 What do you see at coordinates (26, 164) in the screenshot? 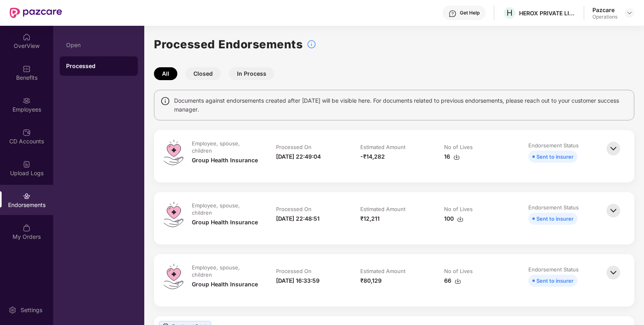
I see `img: svg+xml;base64,PHN2ZyBpZD0iVXBsb2FkX0xvZ3MiIGRhdGEtbmFtZT0iVXBsb2FkIExvZ3MiIHhtbG5zPSJodHRwOi8vd3...` at bounding box center [26, 164].